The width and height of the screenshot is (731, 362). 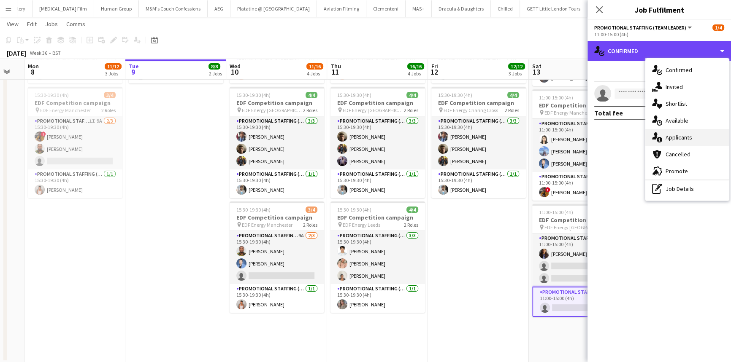 What do you see at coordinates (335, 72) in the screenshot?
I see `span: 11` at bounding box center [335, 72].